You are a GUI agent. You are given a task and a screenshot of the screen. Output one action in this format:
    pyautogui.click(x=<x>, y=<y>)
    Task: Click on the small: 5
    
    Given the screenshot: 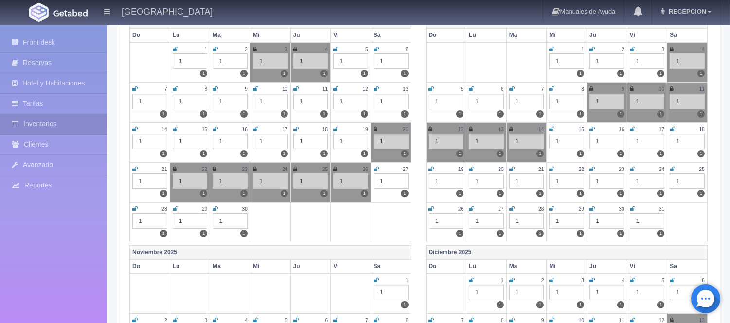 What is the action you would take?
    pyautogui.click(x=663, y=280)
    